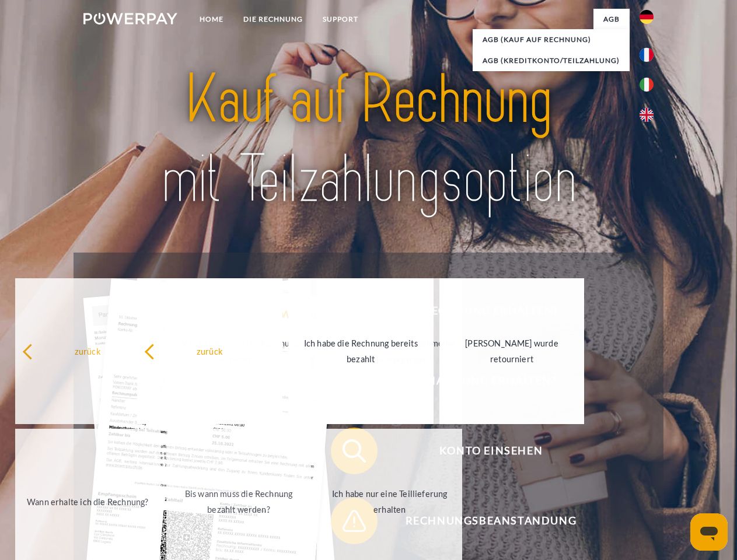  What do you see at coordinates (551, 61) in the screenshot?
I see `a: AGB (Kreditkonto/Teilzahlung)` at bounding box center [551, 61].